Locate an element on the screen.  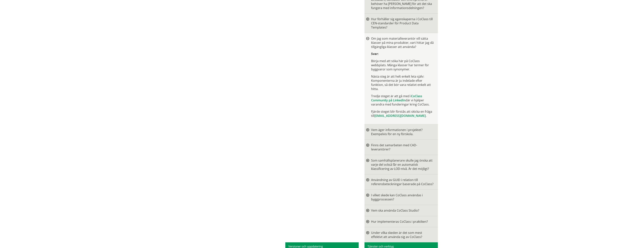
div: Om jag som materialleverantör vill sätta klasser på mina produkter, vart hittar jag då tillgängli... is located at coordinates (402, 43).